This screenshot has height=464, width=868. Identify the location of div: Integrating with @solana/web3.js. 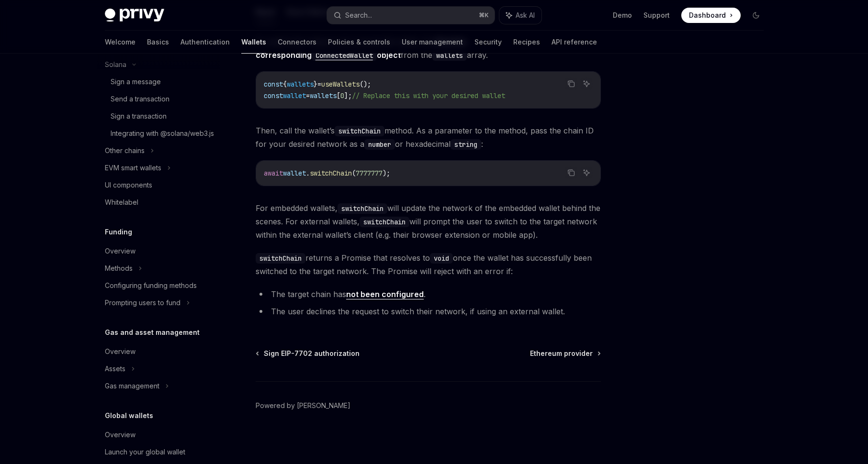
(163, 133).